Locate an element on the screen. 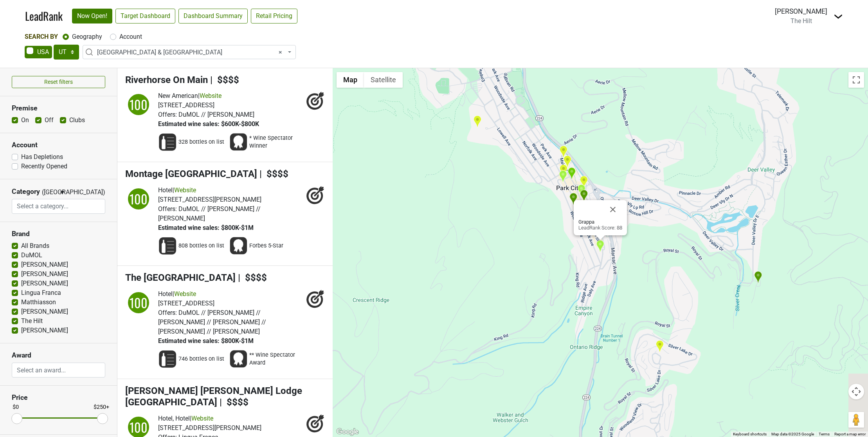 This screenshot has height=437, width=868. label: All Brands is located at coordinates (35, 246).